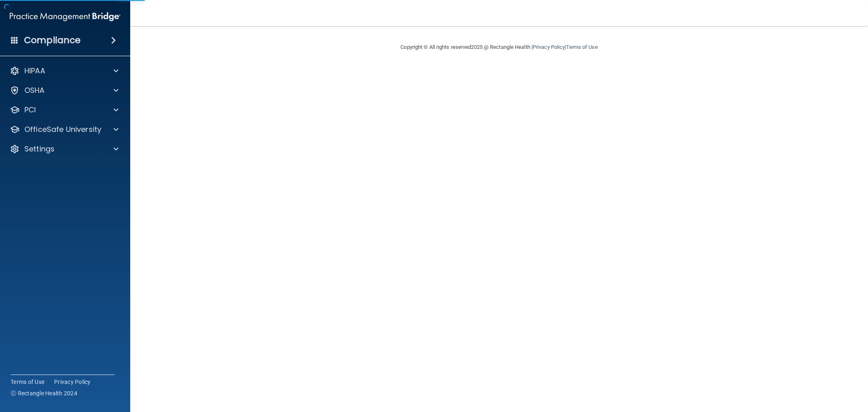  Describe the element at coordinates (35, 71) in the screenshot. I see `p: HIPAA` at that location.